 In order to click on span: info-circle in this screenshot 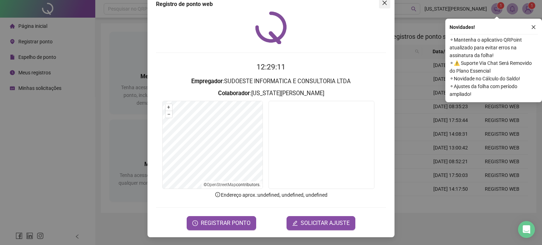, I will do `click(218, 195)`.